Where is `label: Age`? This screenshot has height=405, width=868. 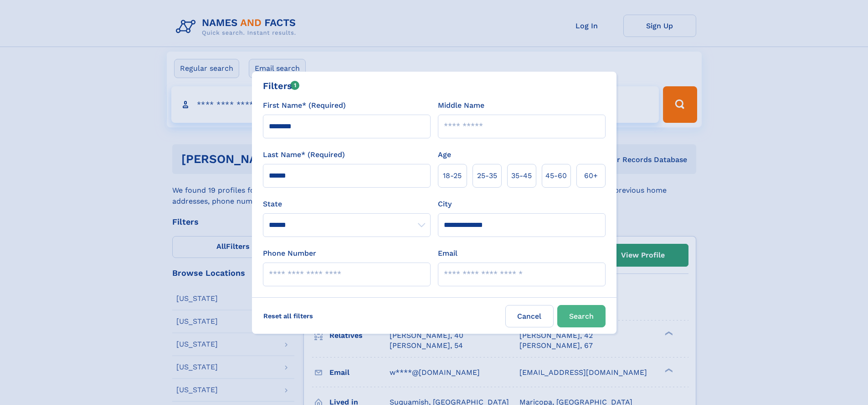 label: Age is located at coordinates (444, 154).